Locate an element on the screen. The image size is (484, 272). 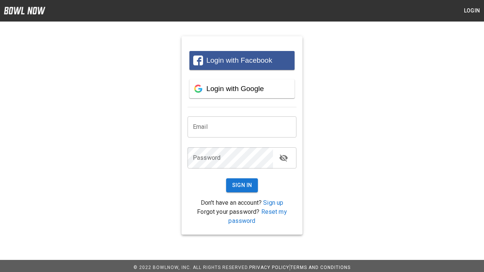
a: Reset my password is located at coordinates (258, 216).